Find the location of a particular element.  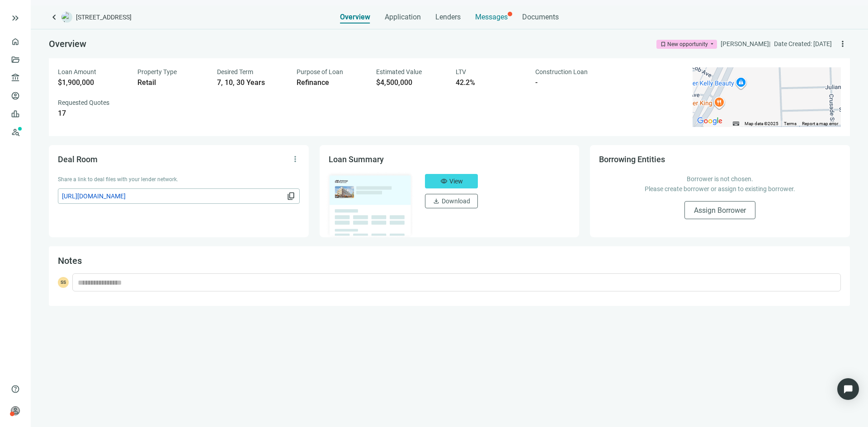

button: Assign Borrower is located at coordinates (720, 210).